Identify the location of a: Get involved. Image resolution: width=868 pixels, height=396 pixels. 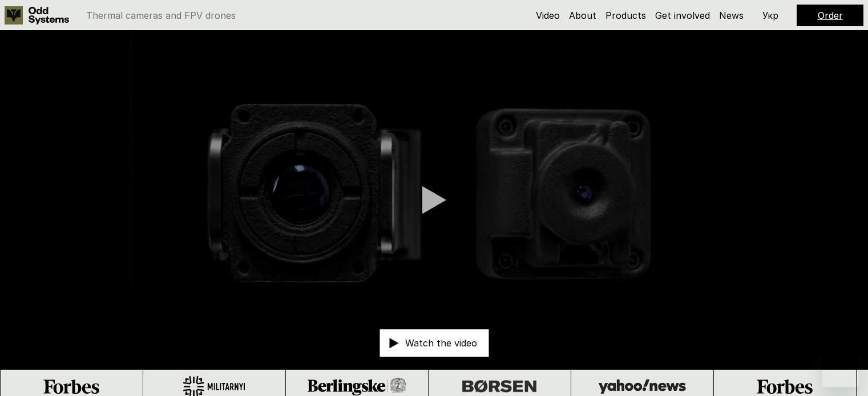
(683, 15).